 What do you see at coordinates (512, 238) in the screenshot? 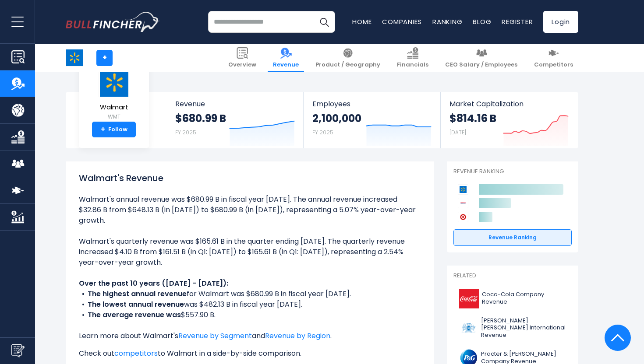
I see `a: Revenue Ranking` at bounding box center [512, 238].